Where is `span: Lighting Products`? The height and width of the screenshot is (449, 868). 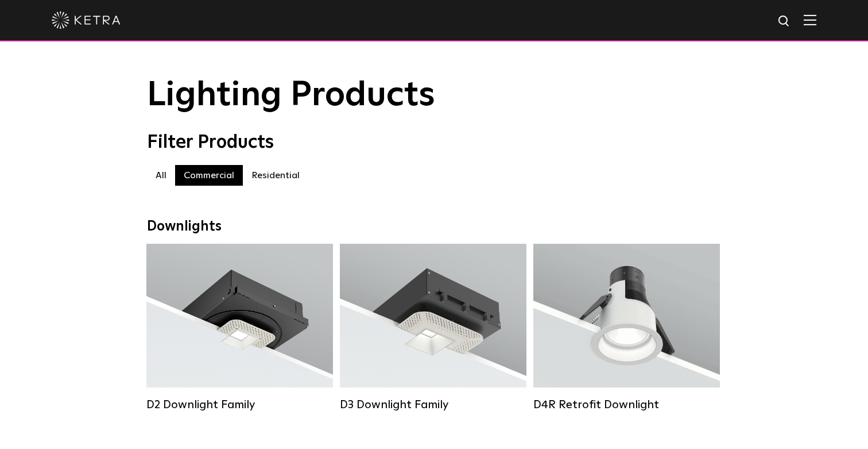 span: Lighting Products is located at coordinates (291, 95).